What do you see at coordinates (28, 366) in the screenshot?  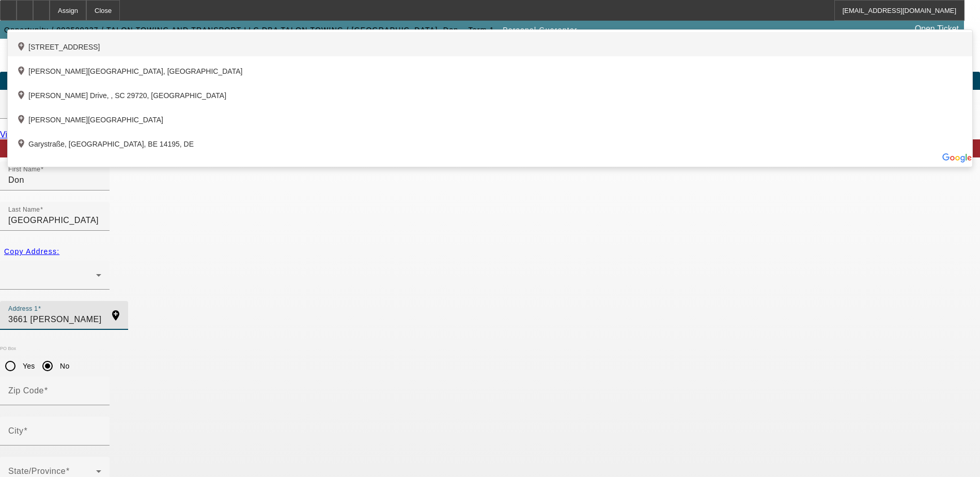 I see `label: Yes` at bounding box center [28, 366].